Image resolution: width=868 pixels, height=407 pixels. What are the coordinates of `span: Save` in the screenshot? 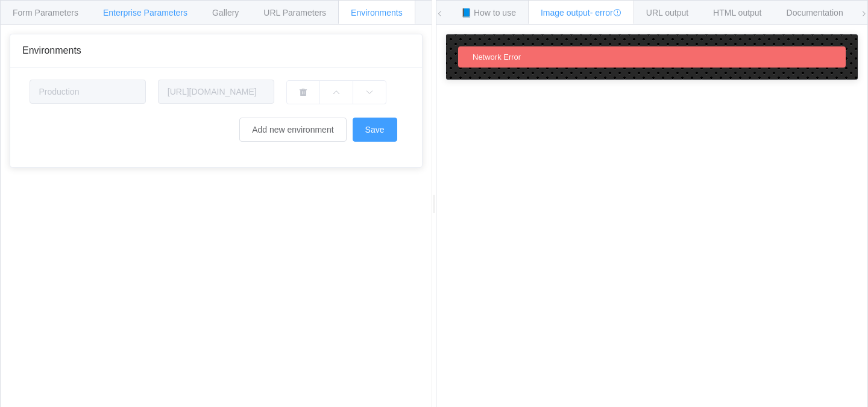 It's located at (375, 130).